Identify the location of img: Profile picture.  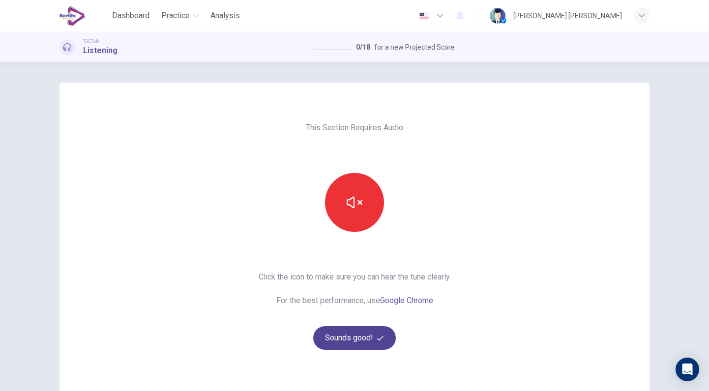
(497, 16).